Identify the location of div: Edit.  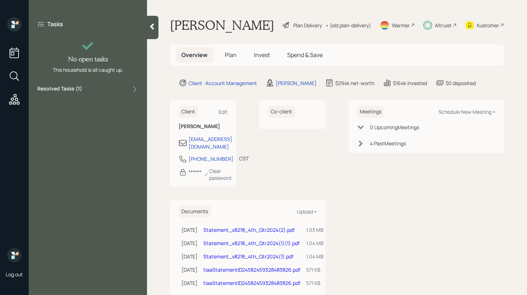
(223, 112).